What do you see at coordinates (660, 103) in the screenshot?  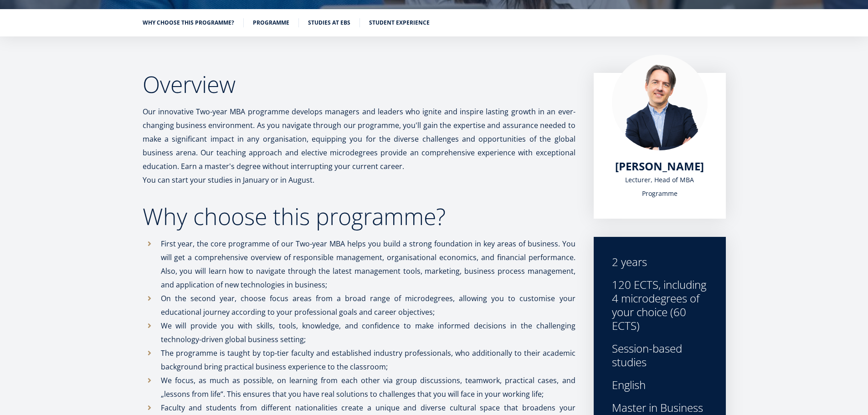 I see `img: Marko Rillo` at bounding box center [660, 103].